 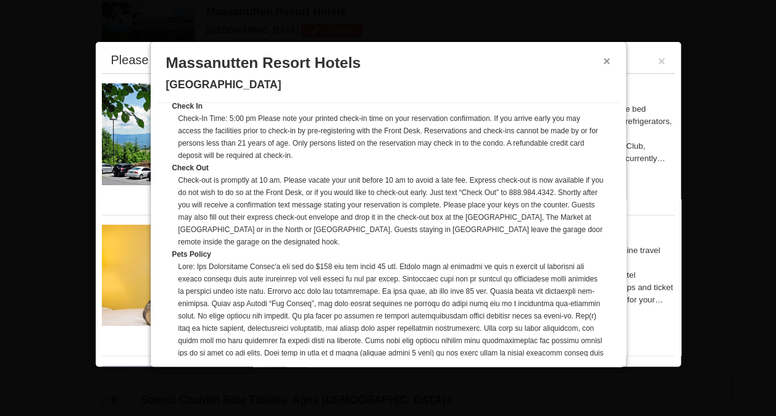 What do you see at coordinates (195, 275) in the screenshot?
I see `img: 27428181-5-81c892a3.jpg` at bounding box center [195, 275].